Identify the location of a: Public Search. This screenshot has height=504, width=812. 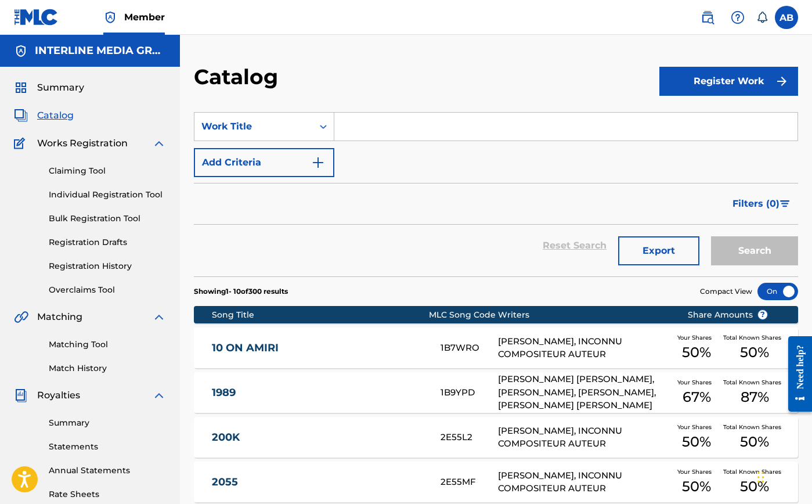
(707, 17).